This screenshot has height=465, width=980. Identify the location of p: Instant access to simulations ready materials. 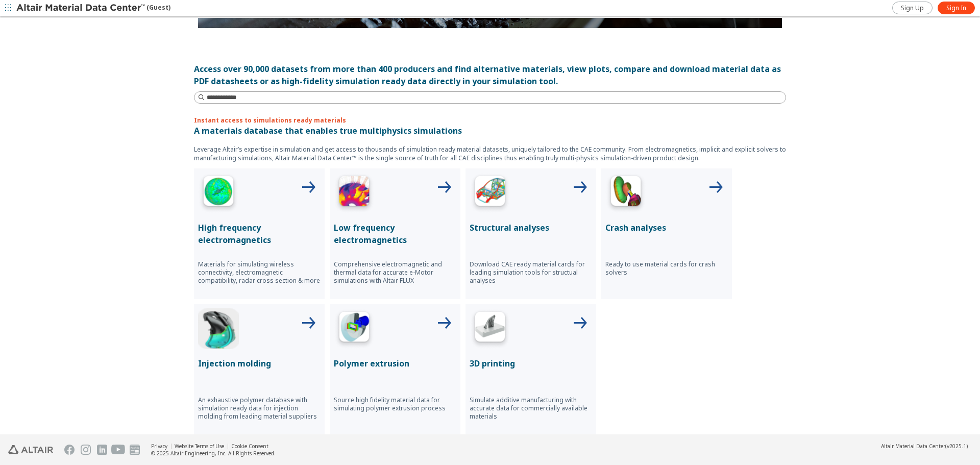
(490, 120).